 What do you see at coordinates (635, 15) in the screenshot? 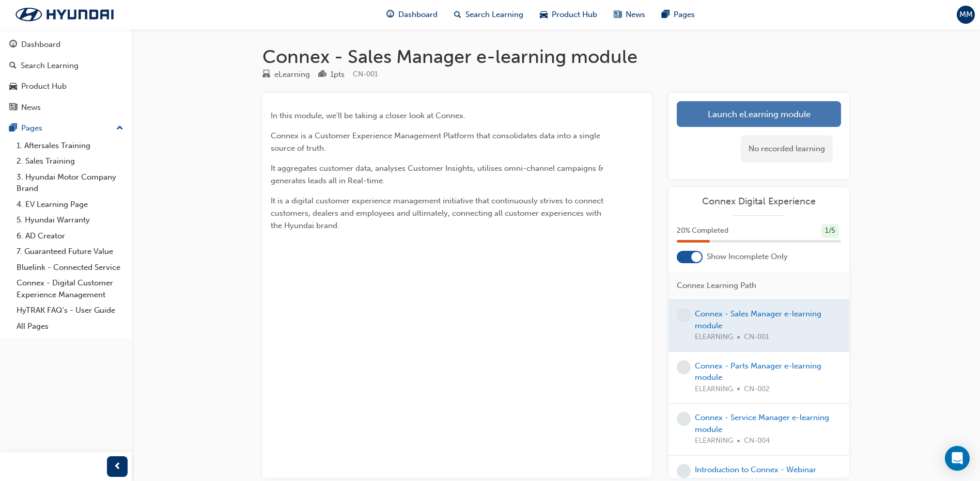
I see `span: News` at bounding box center [635, 15].